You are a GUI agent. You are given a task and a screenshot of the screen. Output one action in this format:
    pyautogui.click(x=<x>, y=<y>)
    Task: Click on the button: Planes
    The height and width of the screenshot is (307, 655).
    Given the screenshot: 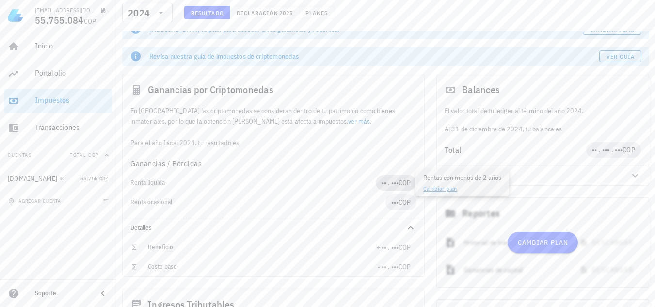 What is the action you would take?
    pyautogui.click(x=316, y=13)
    